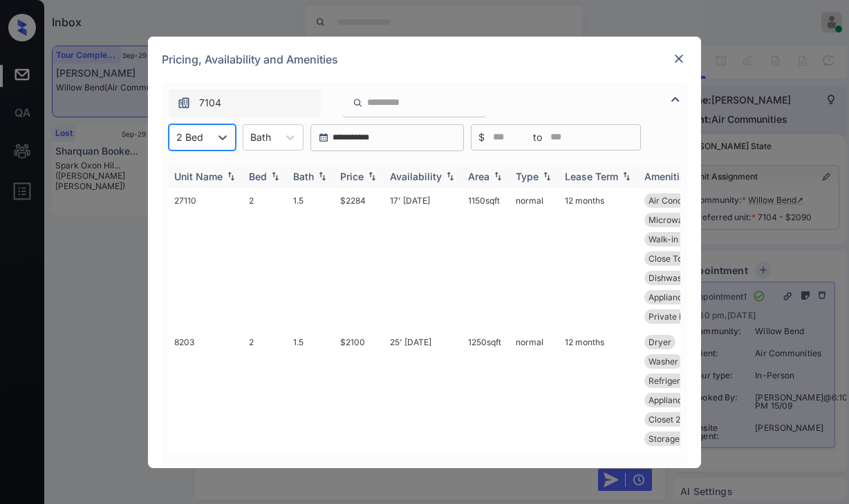 The image size is (849, 504). What do you see at coordinates (660, 342) in the screenshot?
I see `span: Dryer` at bounding box center [660, 342].